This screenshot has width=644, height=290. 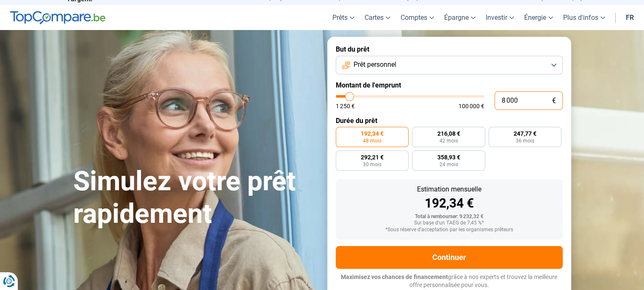 What do you see at coordinates (449, 134) in the screenshot?
I see `span: 216,08 €` at bounding box center [449, 134].